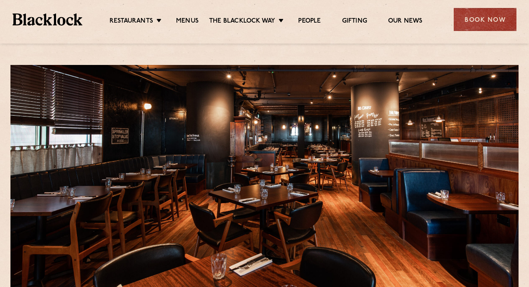 Image resolution: width=529 pixels, height=287 pixels. I want to click on div: Book Now, so click(485, 19).